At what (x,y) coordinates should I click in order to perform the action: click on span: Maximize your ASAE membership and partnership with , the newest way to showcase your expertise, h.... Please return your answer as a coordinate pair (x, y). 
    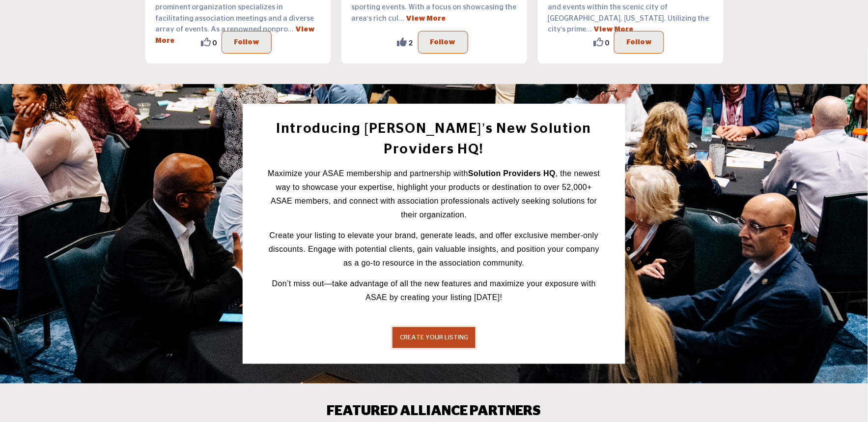
    Looking at the image, I should click on (434, 194).